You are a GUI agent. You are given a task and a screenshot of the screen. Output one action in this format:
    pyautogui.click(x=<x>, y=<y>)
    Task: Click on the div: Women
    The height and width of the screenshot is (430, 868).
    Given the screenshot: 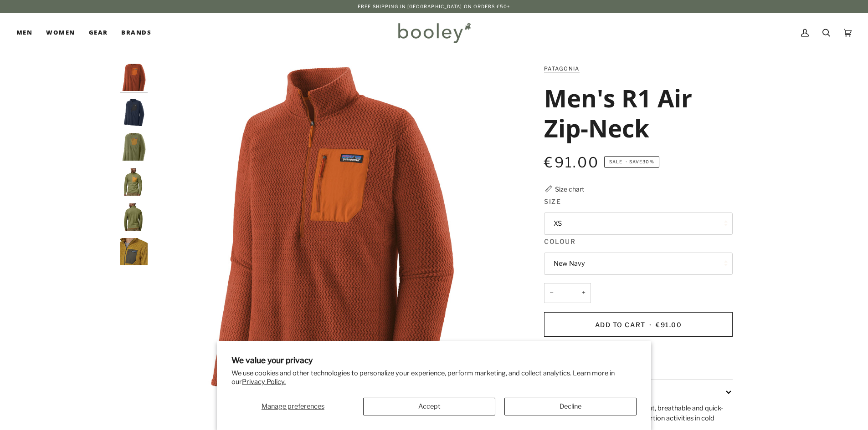 What is the action you would take?
    pyautogui.click(x=60, y=33)
    